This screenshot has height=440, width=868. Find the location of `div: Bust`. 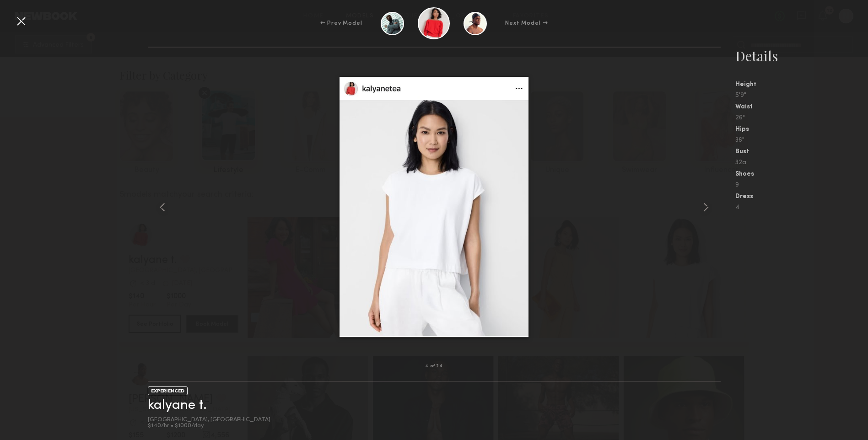

div: Bust is located at coordinates (802, 152).